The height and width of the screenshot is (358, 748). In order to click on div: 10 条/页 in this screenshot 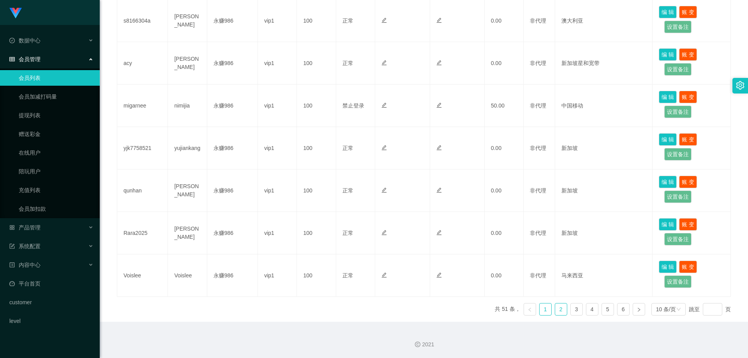, I will do `click(666, 310)`.